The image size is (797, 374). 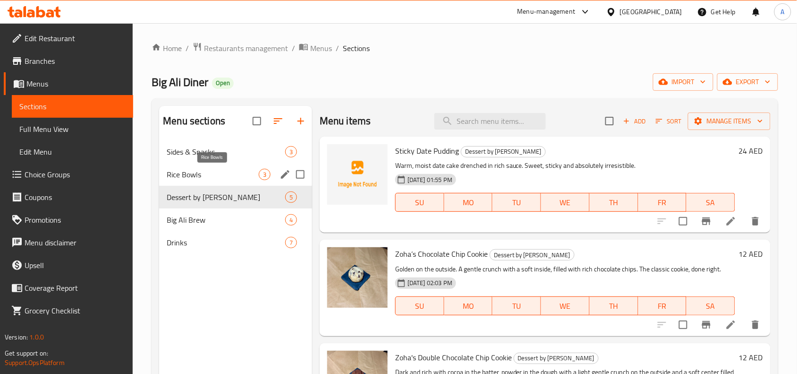 What do you see at coordinates (285, 174) in the screenshot?
I see `button: edit` at bounding box center [285, 174].